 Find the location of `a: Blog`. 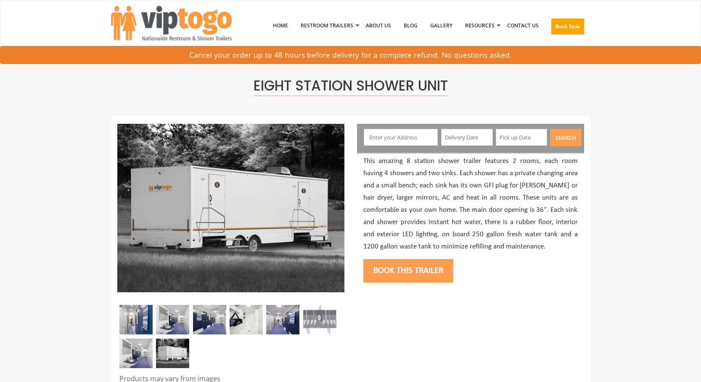

a: Blog is located at coordinates (411, 26).